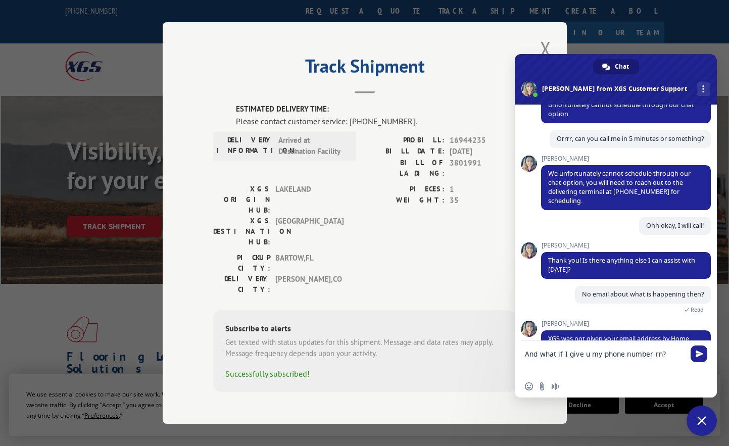 The image size is (729, 446). I want to click on label: PIECES:, so click(405, 189).